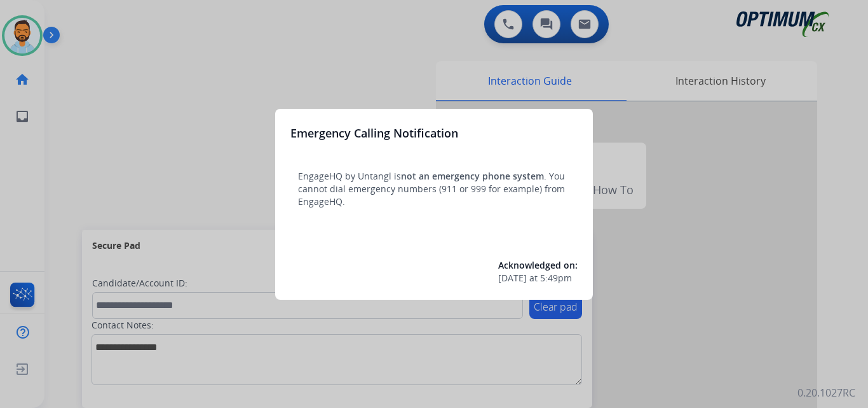  What do you see at coordinates (827, 393) in the screenshot?
I see `p: 0.20.1027RC` at bounding box center [827, 393].